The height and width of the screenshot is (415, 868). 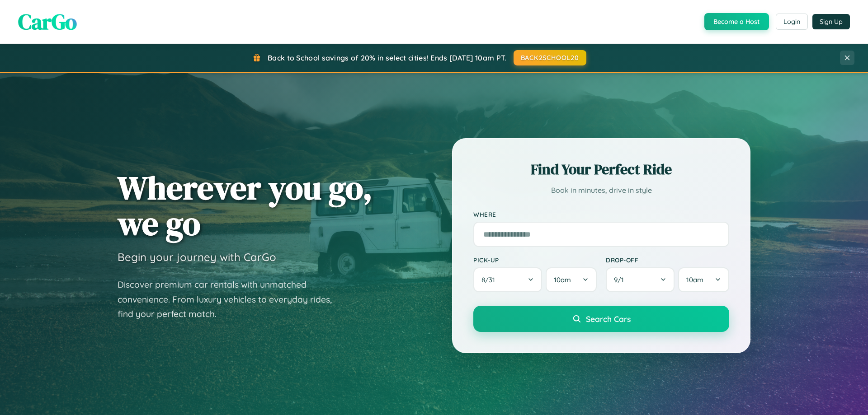 What do you see at coordinates (197, 257) in the screenshot?
I see `h3: Begin your journey with CarGo` at bounding box center [197, 257].